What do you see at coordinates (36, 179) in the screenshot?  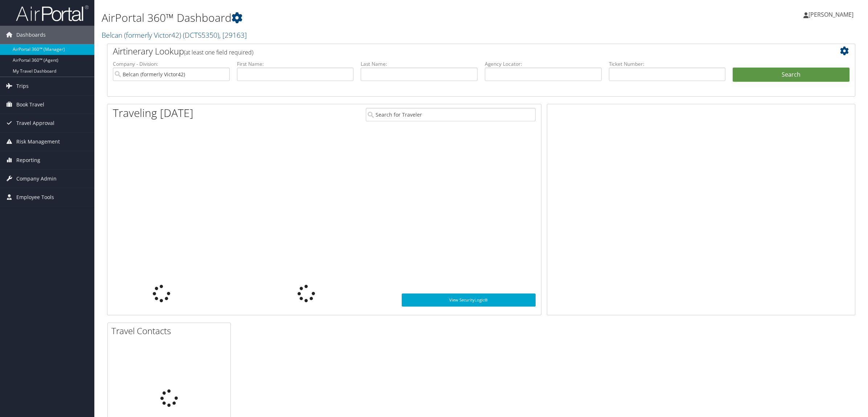 I see `span: Company Admin` at bounding box center [36, 179].